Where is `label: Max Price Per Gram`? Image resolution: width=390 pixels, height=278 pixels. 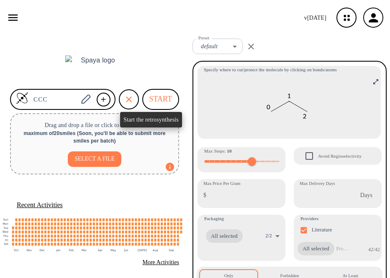 label: Max Price Per Gram is located at coordinates (222, 183).